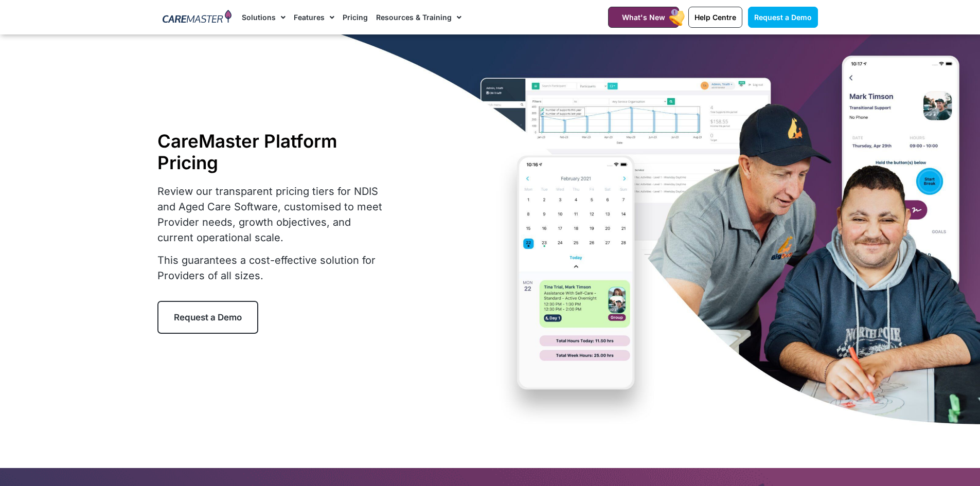  Describe the element at coordinates (273, 268) in the screenshot. I see `p: This guarantees a cost-effective solution for Providers of all sizes.` at that location.